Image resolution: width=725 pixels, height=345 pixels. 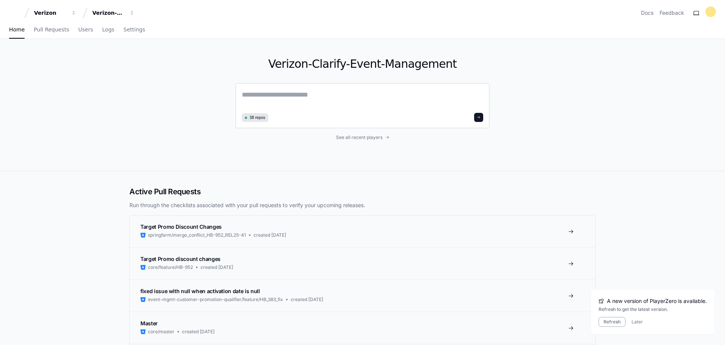 What do you see at coordinates (51, 30) in the screenshot?
I see `a: Pull Requests` at bounding box center [51, 30].